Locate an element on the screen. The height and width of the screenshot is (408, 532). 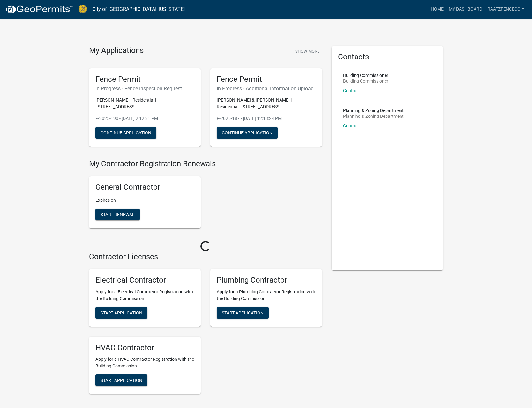
p: Expires on is located at coordinates (145, 200).